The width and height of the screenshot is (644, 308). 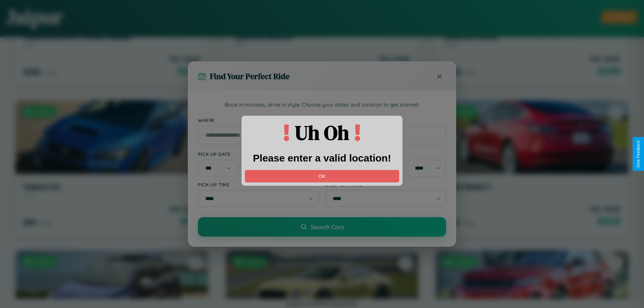 What do you see at coordinates (250, 76) in the screenshot?
I see `h3: Find Your Perfect Ride` at bounding box center [250, 76].